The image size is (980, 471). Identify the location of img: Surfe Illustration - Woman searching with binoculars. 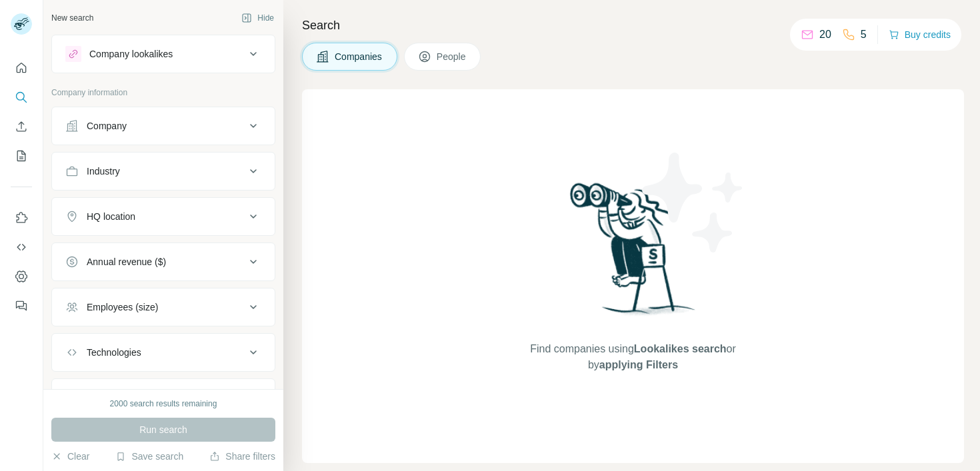
(634, 253).